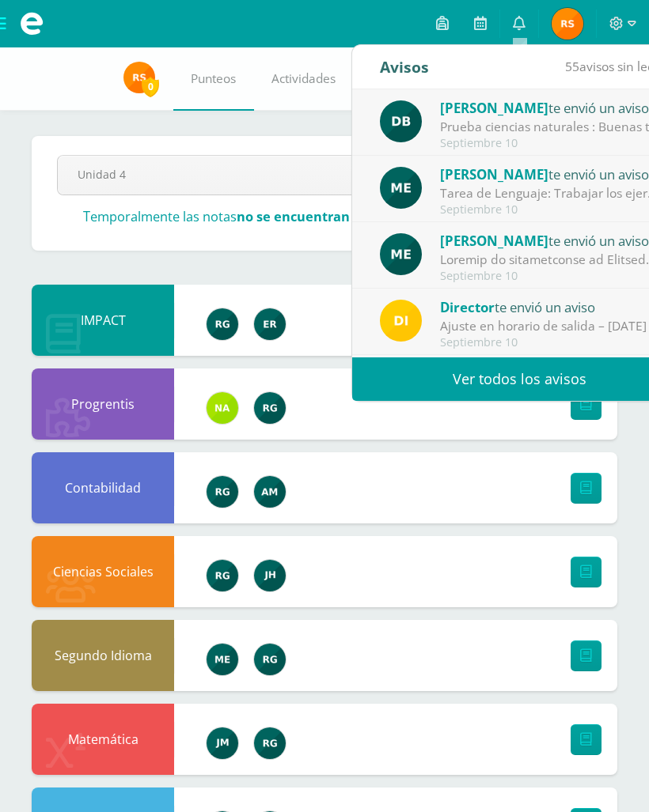  What do you see at coordinates (404, 67) in the screenshot?
I see `div: Avisos` at bounding box center [404, 67].